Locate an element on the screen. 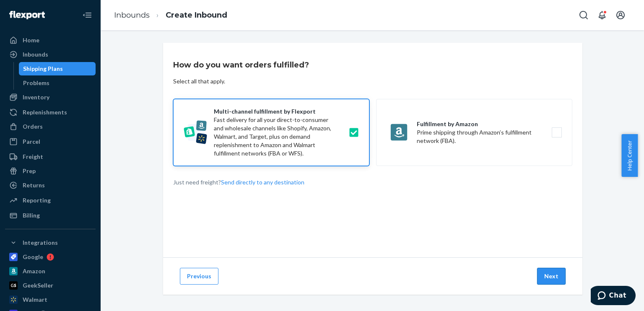 The height and width of the screenshot is (311, 644). a: Google is located at coordinates (50, 257).